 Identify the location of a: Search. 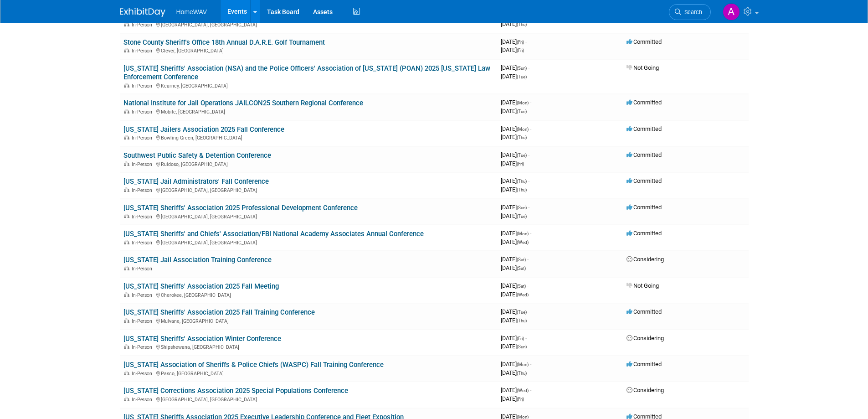
(690, 12).